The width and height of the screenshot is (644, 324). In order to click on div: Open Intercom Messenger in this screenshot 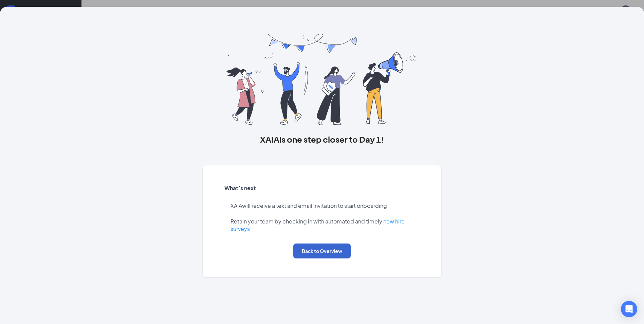, I will do `click(629, 309)`.